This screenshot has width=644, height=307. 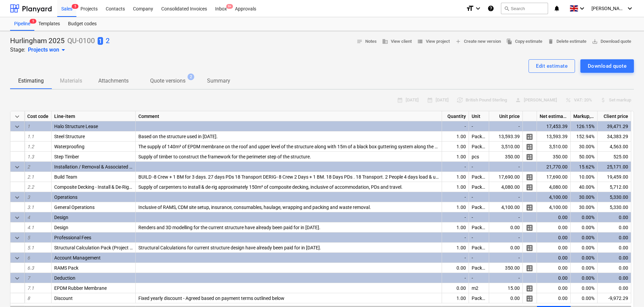 I want to click on span: arrow_drop_down, so click(x=63, y=50).